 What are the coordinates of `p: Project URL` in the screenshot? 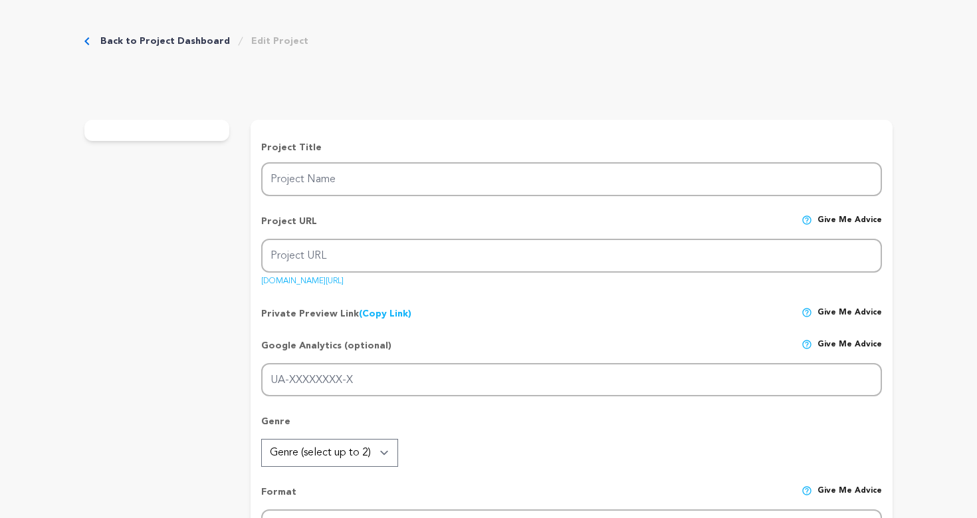 It's located at (289, 227).